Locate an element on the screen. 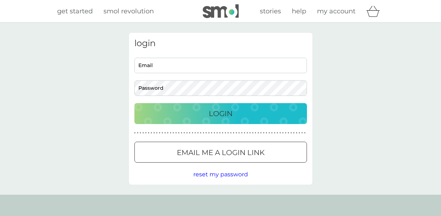 The image size is (441, 216). button: reset my password is located at coordinates (221, 174).